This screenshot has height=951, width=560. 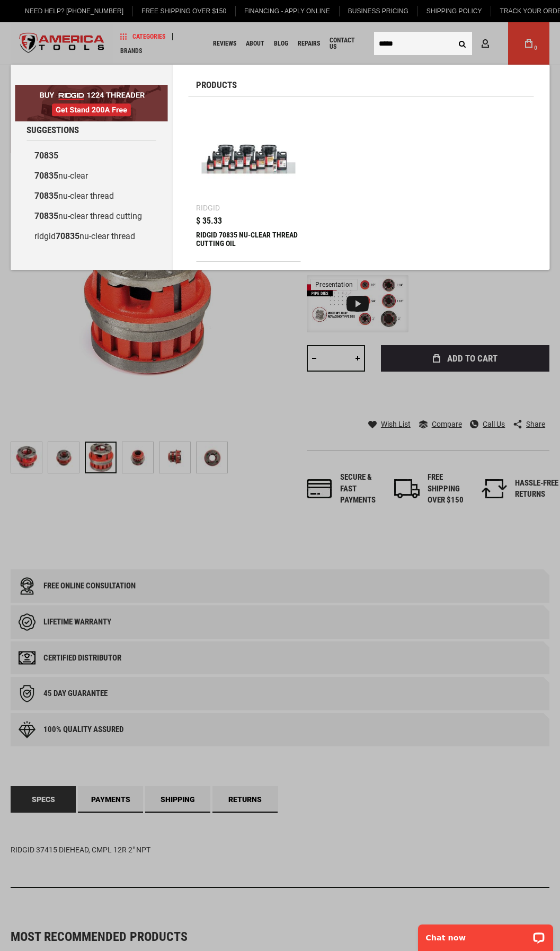 What do you see at coordinates (91, 156) in the screenshot?
I see `a: 70835` at bounding box center [91, 156].